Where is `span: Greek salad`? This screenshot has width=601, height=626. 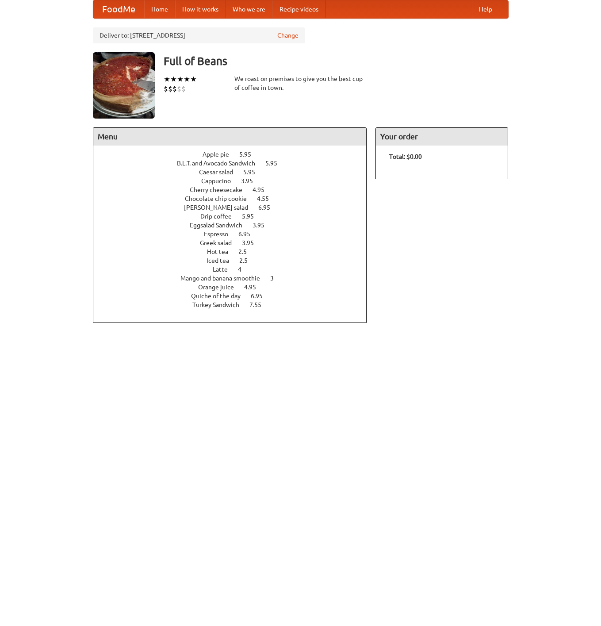
span: Greek salad is located at coordinates (220, 243).